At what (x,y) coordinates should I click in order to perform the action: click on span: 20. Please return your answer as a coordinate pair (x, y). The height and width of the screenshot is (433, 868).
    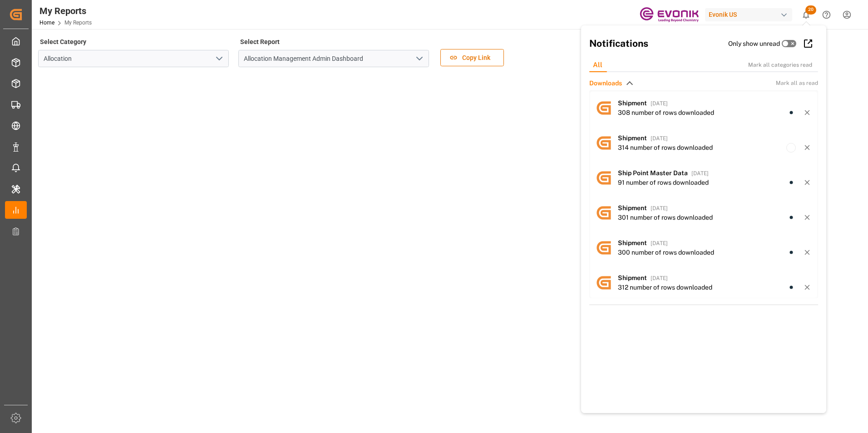
    Looking at the image, I should click on (810, 10).